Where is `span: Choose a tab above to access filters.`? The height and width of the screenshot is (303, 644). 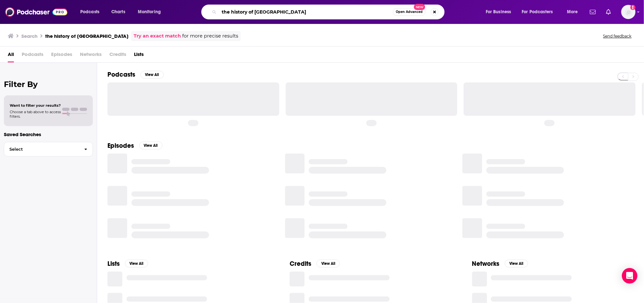 span: Choose a tab above to access filters. is located at coordinates (35, 114).